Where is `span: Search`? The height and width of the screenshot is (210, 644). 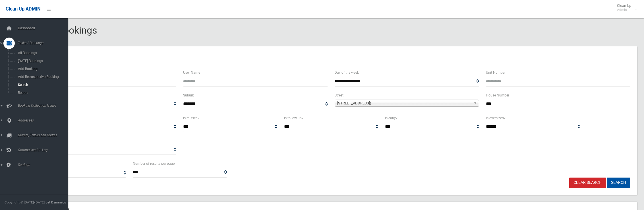
span: Search is located at coordinates (42, 85).